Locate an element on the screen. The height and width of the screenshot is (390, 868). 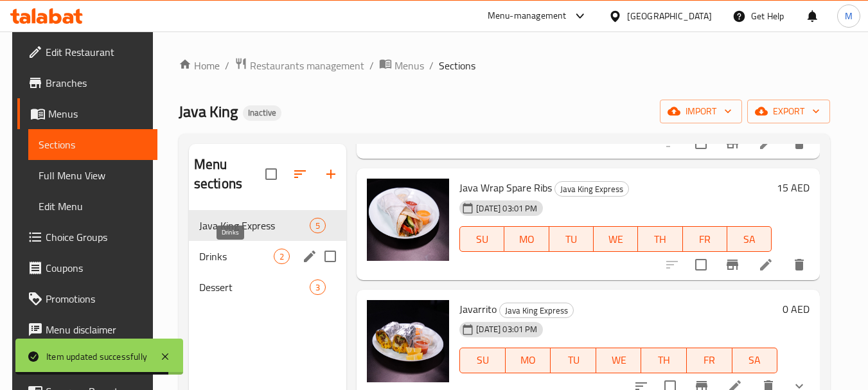
button: Add section is located at coordinates (331, 174).